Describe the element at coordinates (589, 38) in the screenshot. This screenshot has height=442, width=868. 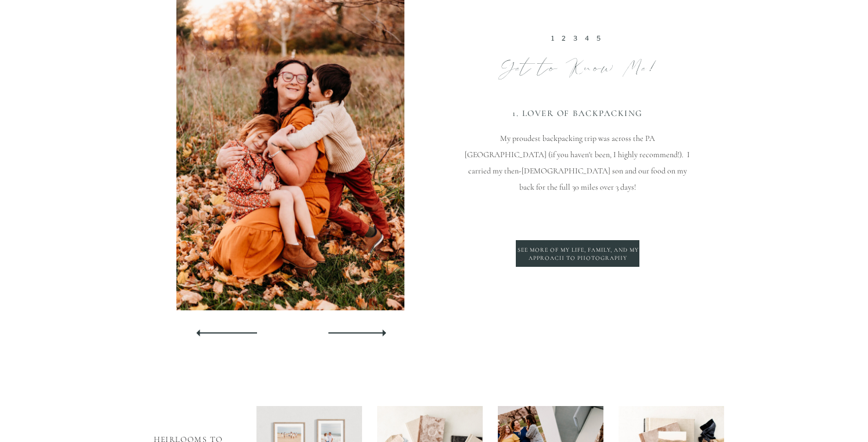
I see `a: 4` at that location.